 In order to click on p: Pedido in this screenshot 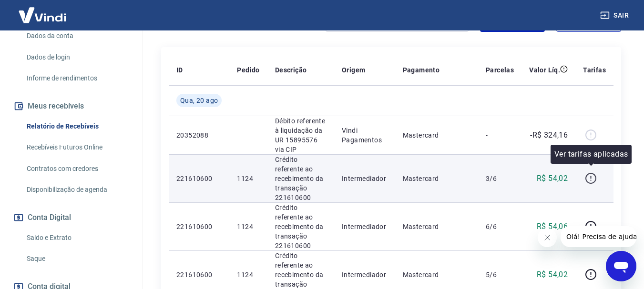, I will do `click(248, 70)`.